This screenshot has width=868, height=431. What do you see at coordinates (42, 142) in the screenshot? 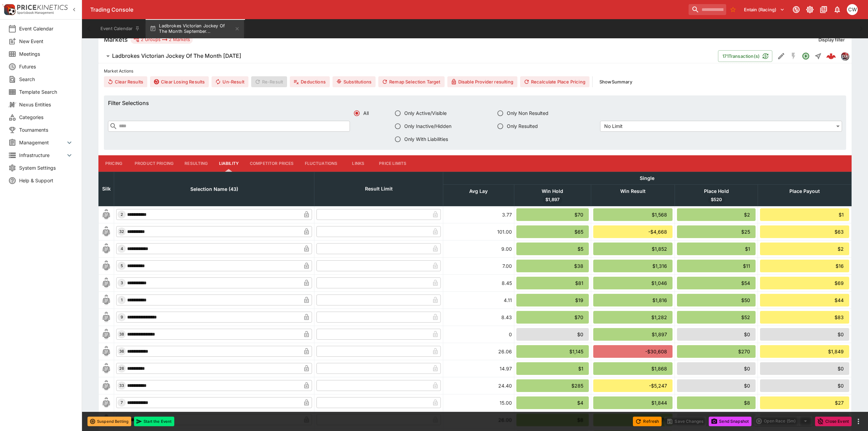
I see `span: Management` at bounding box center [42, 142].